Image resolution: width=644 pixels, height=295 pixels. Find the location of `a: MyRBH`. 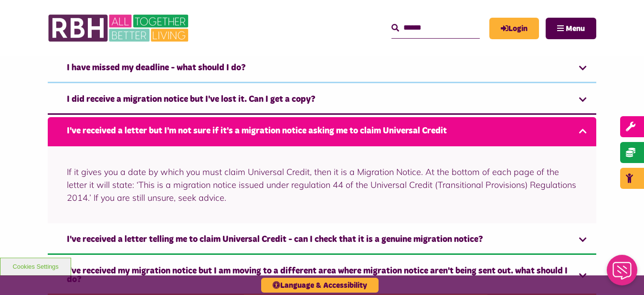

a: MyRBH is located at coordinates (514, 28).